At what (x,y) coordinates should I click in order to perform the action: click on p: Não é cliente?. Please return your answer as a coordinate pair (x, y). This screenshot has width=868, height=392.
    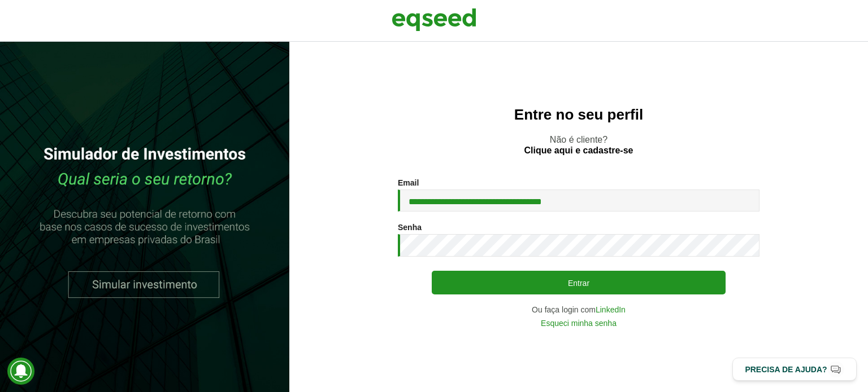
    Looking at the image, I should click on (578, 145).